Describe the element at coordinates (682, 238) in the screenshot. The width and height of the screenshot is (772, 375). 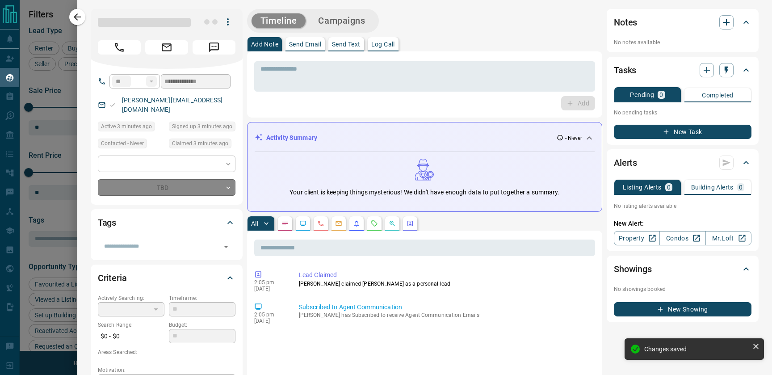
I see `a: Condos` at that location.